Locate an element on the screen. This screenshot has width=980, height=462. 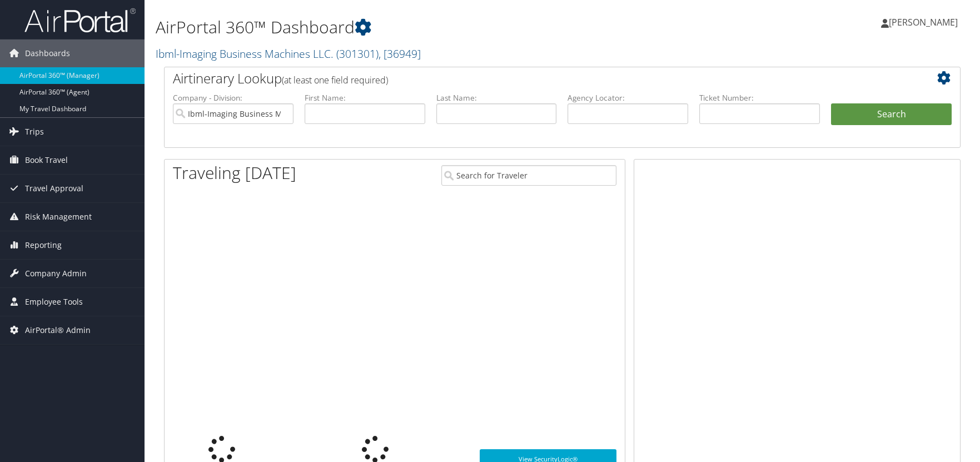
label: Ticket Number: is located at coordinates (759, 98).